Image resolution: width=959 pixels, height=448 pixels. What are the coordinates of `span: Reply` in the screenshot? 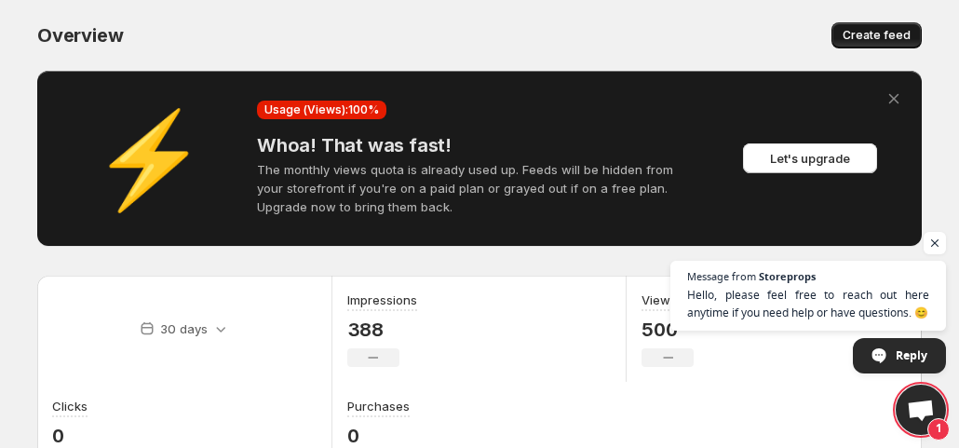 It's located at (912, 355).